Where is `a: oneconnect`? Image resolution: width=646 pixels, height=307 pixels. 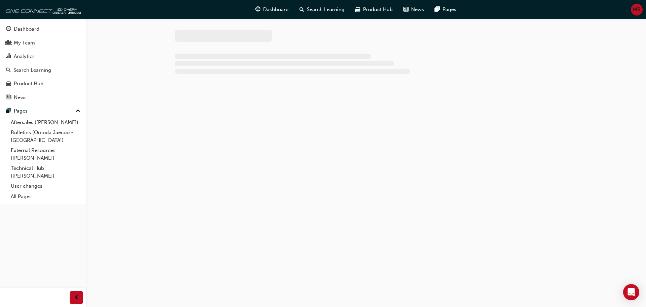 a: oneconnect is located at coordinates (42, 9).